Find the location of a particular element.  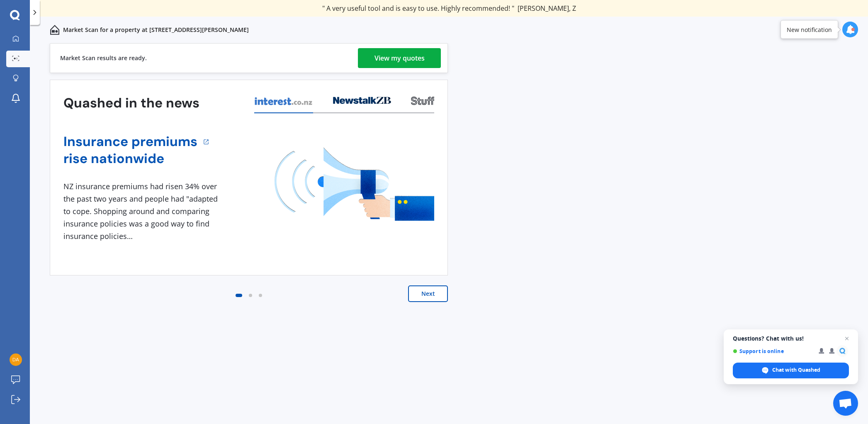

h4: rise nationwide is located at coordinates (130, 159).